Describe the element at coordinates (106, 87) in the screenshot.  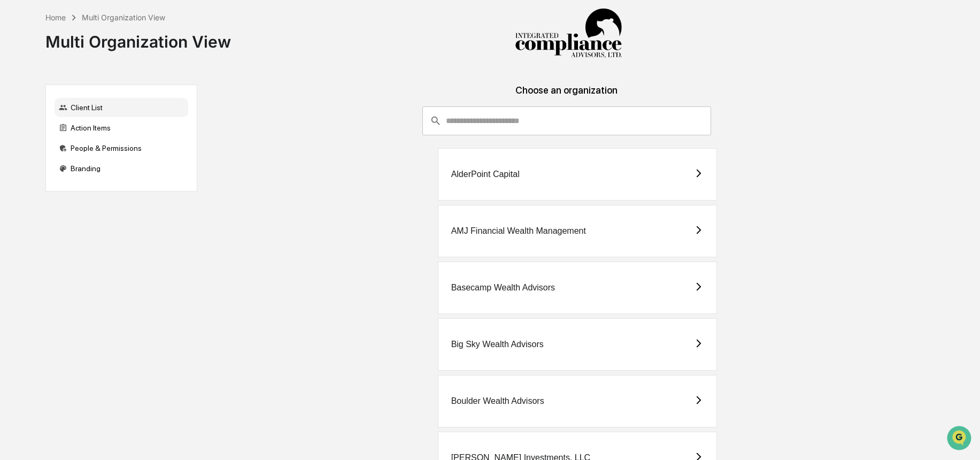
I see `div: Start new chat` at that location.